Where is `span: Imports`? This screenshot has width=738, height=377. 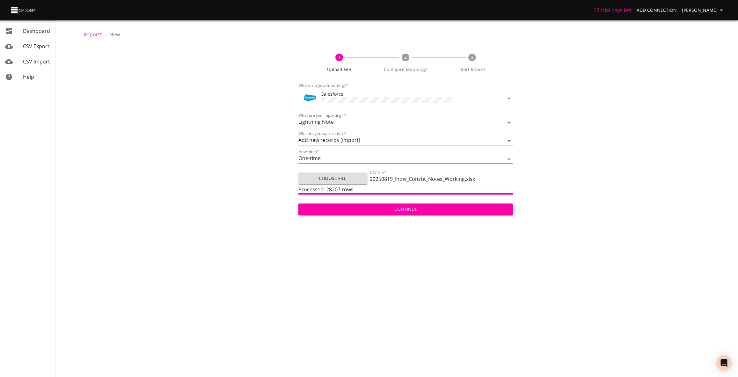 span: Imports is located at coordinates (93, 34).